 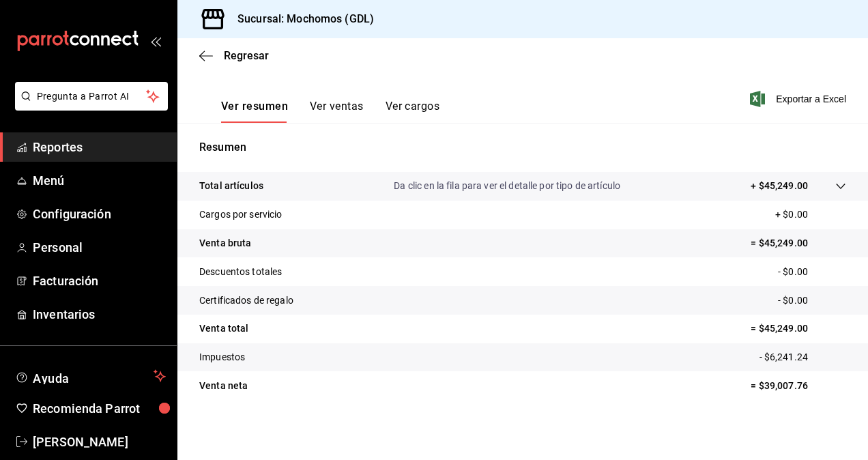 What do you see at coordinates (799, 385) in the screenshot?
I see `p: = $39,007.76` at bounding box center [799, 385].